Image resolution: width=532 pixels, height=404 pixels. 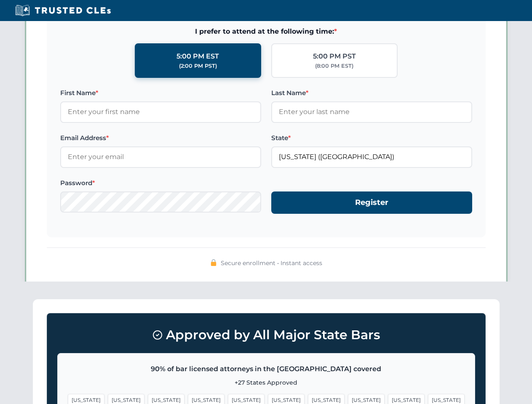 I want to click on span: Secure enrollment • Instant access, so click(x=271, y=263).